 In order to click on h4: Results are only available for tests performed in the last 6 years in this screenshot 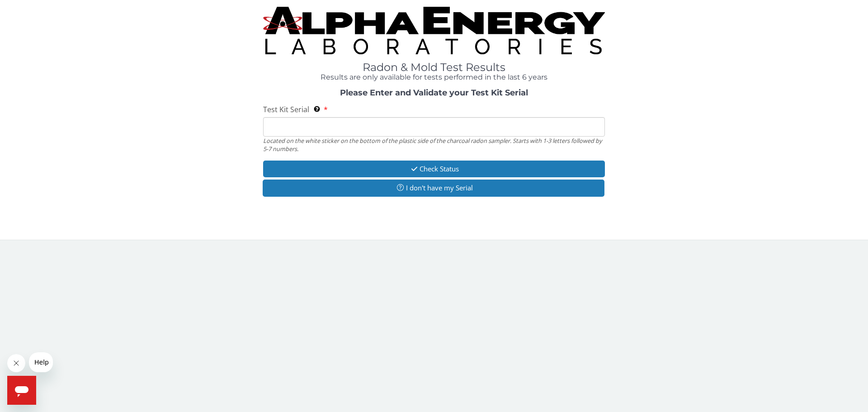, I will do `click(434, 78)`.